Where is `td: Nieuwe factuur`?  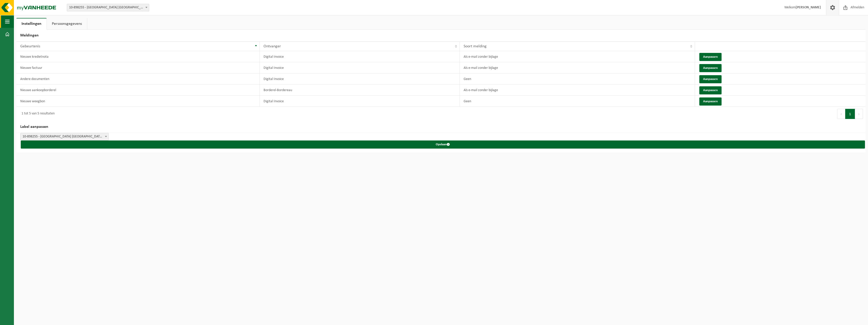 td: Nieuwe factuur is located at coordinates (138, 68).